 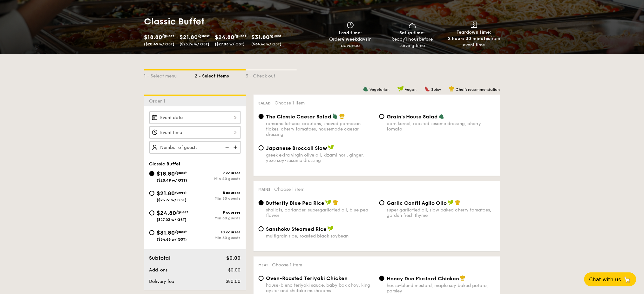 I want to click on div: 8 courses, so click(x=218, y=193).